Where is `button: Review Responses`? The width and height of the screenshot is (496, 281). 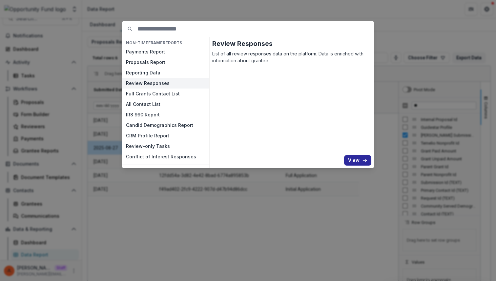
button: Review Responses is located at coordinates (166, 83).